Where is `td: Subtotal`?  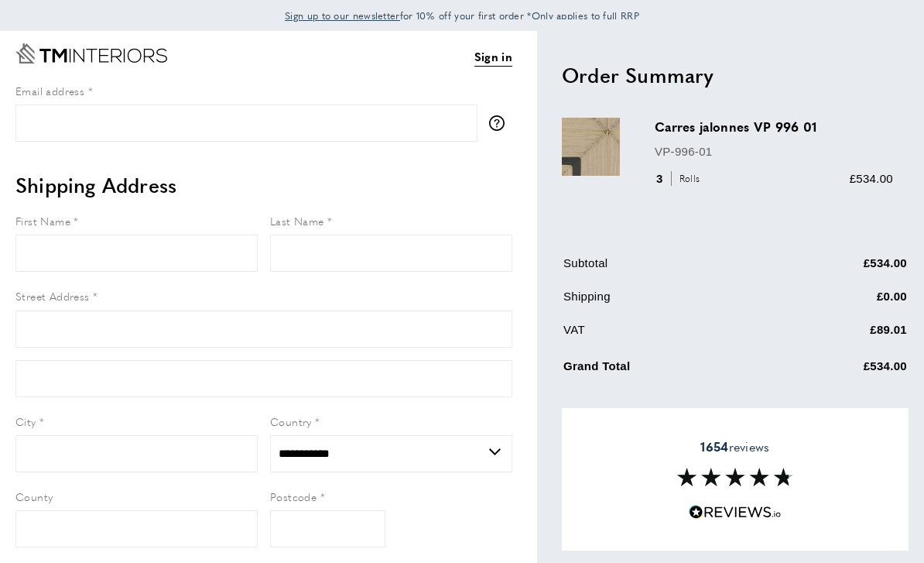 td: Subtotal is located at coordinates (667, 269).